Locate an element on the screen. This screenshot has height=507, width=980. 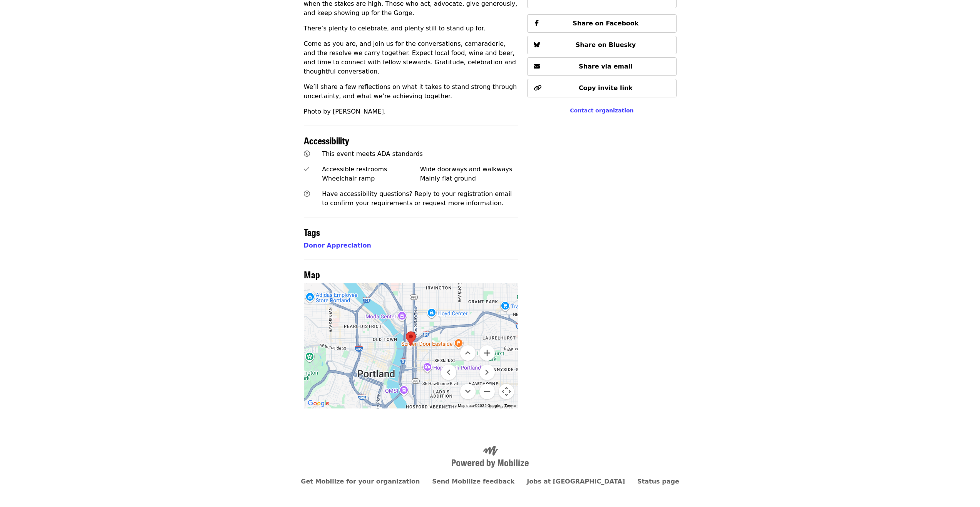
button: Zoom out is located at coordinates (487, 392).